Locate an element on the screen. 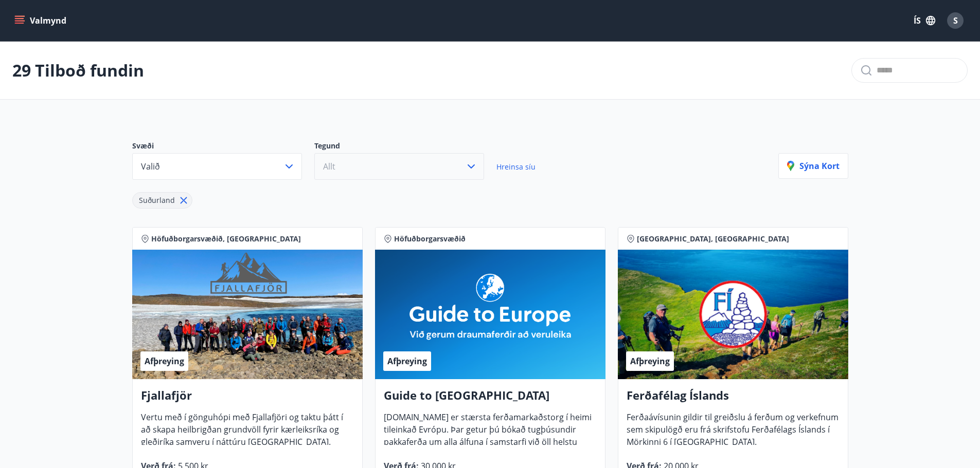  span: Allt is located at coordinates (329, 167).